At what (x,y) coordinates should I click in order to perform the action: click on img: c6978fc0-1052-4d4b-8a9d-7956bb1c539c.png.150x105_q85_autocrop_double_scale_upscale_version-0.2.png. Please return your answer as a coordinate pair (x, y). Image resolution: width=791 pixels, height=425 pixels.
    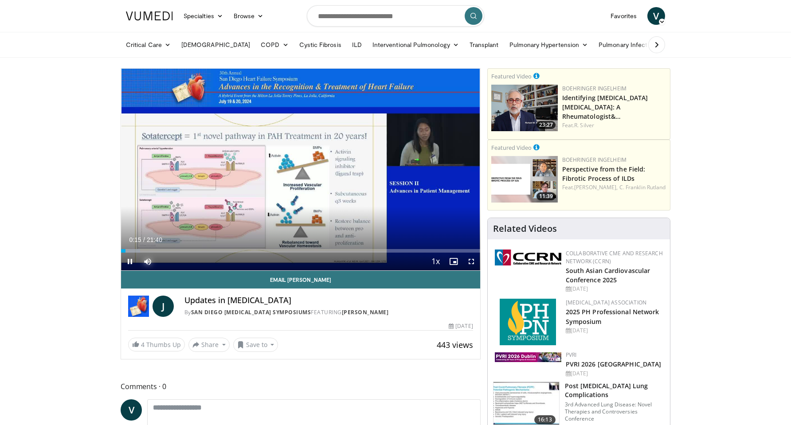
    Looking at the image, I should click on (528, 322).